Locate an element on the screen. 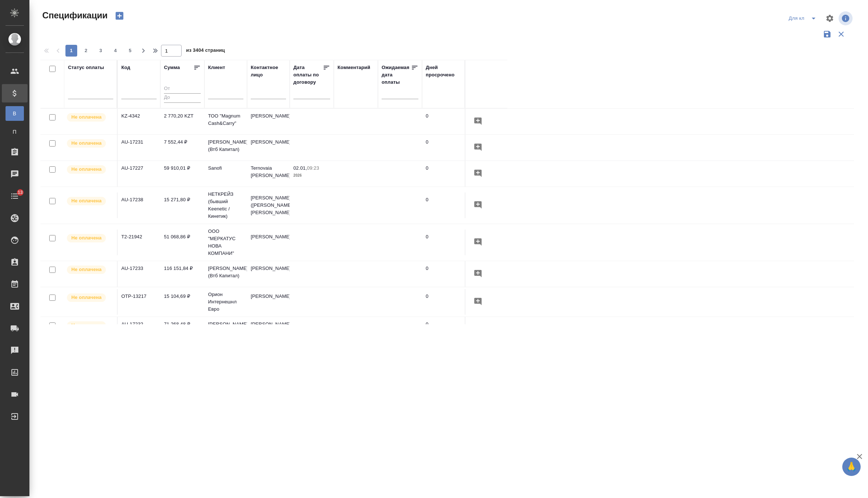 This screenshot has width=868, height=498. td: 7 552,44 ₽ is located at coordinates (182, 148).